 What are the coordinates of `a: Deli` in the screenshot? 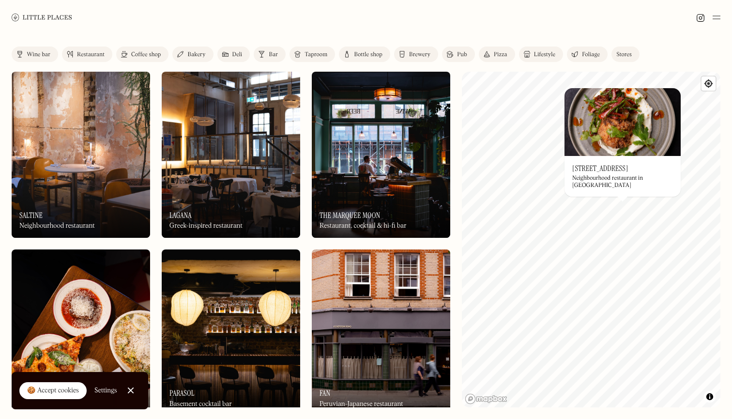 It's located at (234, 54).